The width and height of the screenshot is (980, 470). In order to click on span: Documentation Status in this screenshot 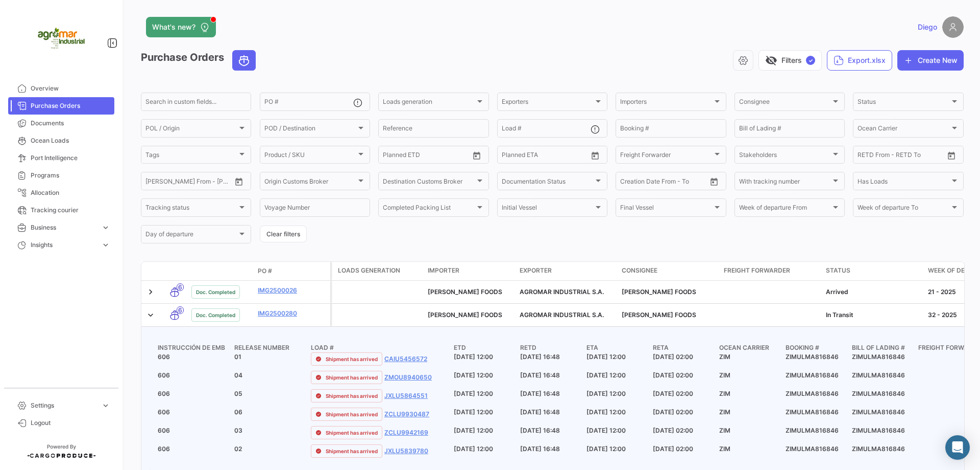, I will do `click(548, 183)`.